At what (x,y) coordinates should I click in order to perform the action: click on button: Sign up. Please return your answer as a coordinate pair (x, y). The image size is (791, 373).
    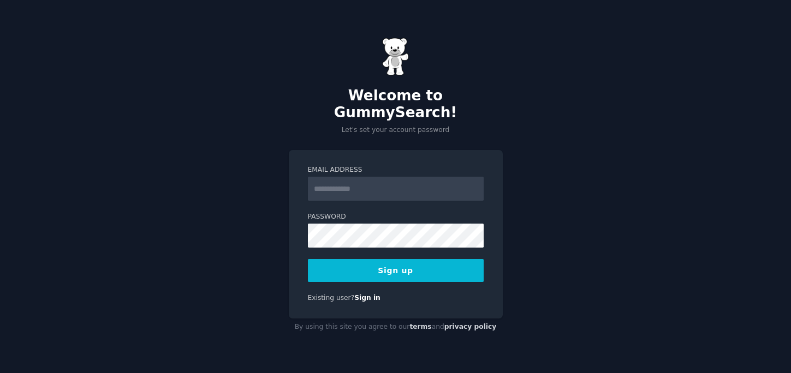
    Looking at the image, I should click on (396, 271).